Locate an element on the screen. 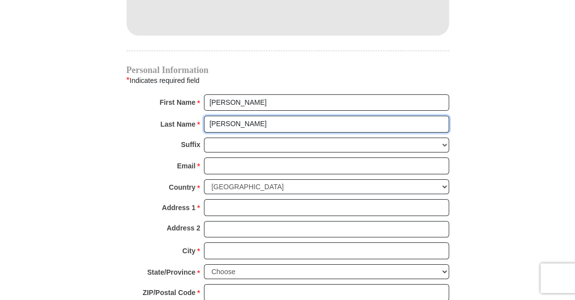 This screenshot has width=575, height=300. strong: Country is located at coordinates (182, 187).